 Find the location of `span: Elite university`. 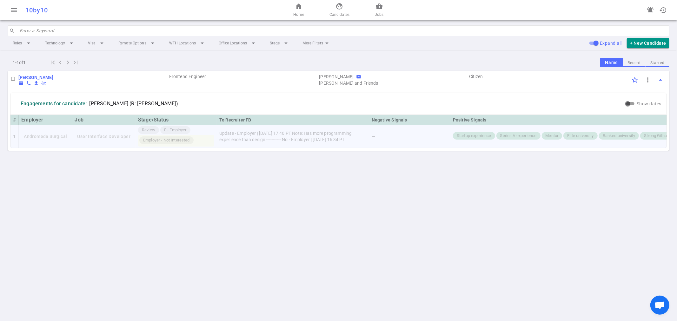

span: Elite university is located at coordinates (580, 136).